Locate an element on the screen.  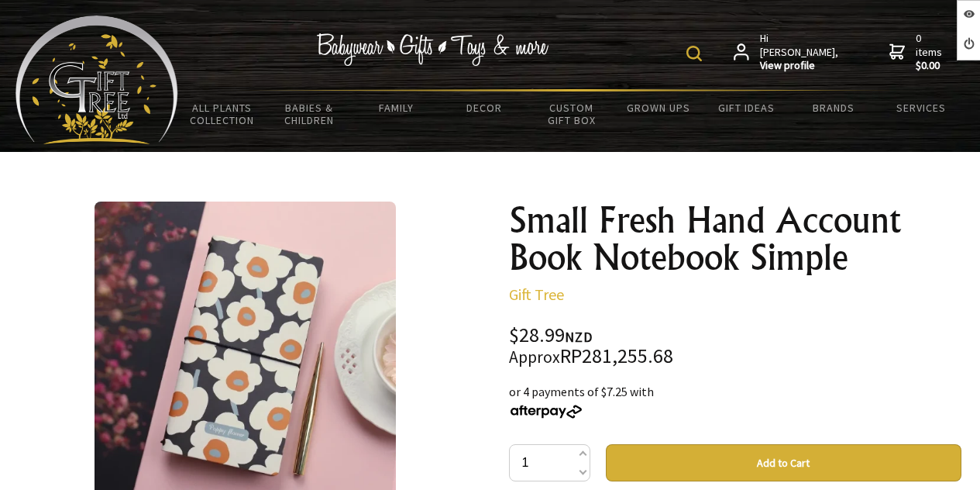
span: 0 items is located at coordinates (931, 52).